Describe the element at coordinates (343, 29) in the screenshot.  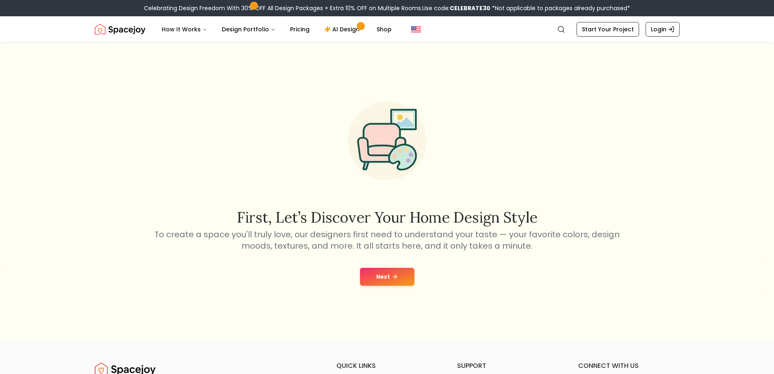
I see `a: AI Design` at that location.